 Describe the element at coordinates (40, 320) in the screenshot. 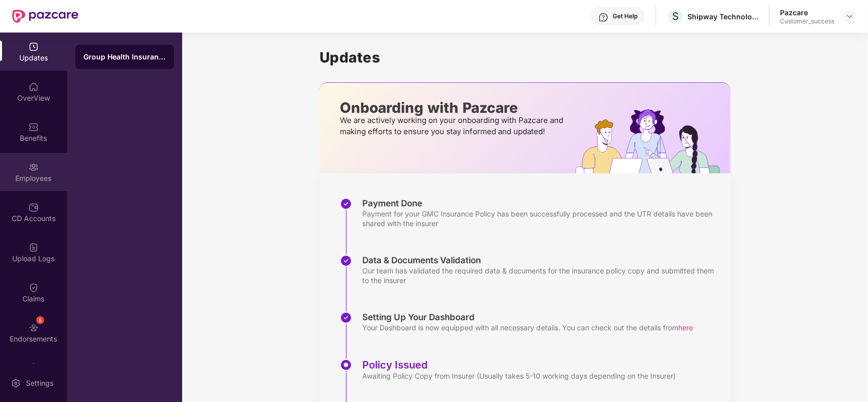

I see `div: 5` at that location.